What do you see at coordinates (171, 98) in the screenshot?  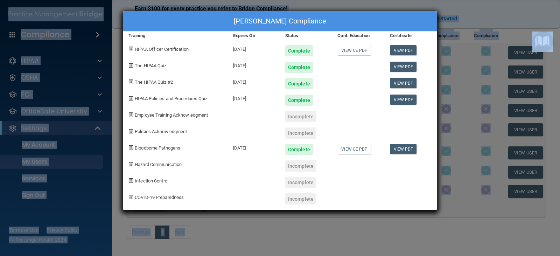 I see `span: HIPAA Policies and Procedures Quiz` at bounding box center [171, 98].